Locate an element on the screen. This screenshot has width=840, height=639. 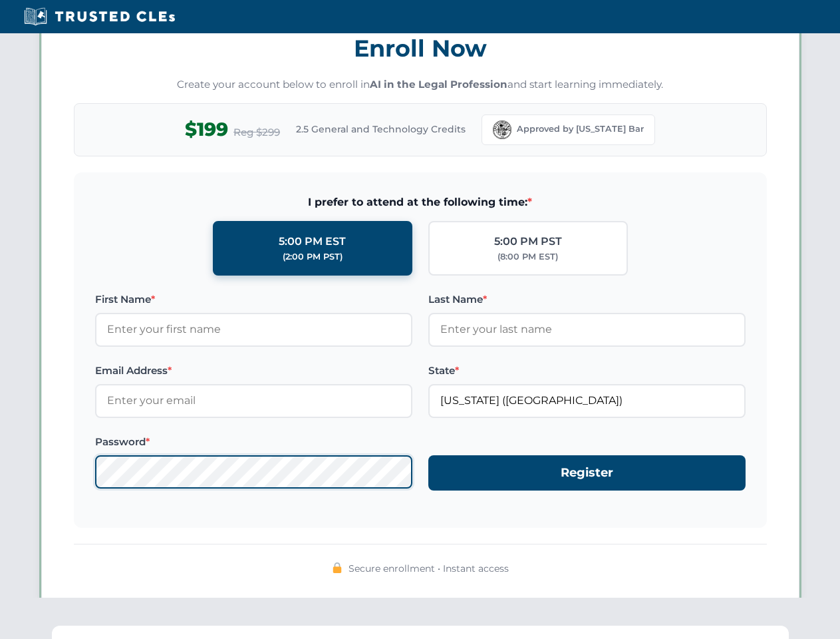
label: First Name is located at coordinates (253, 299).